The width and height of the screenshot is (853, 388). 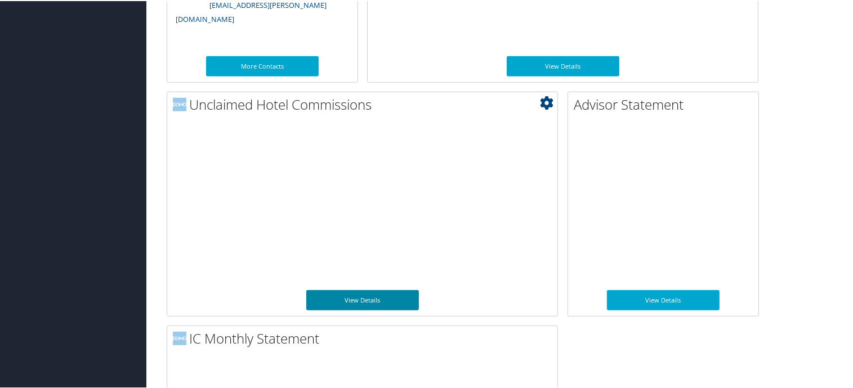 I want to click on a: More Contacts, so click(x=262, y=65).